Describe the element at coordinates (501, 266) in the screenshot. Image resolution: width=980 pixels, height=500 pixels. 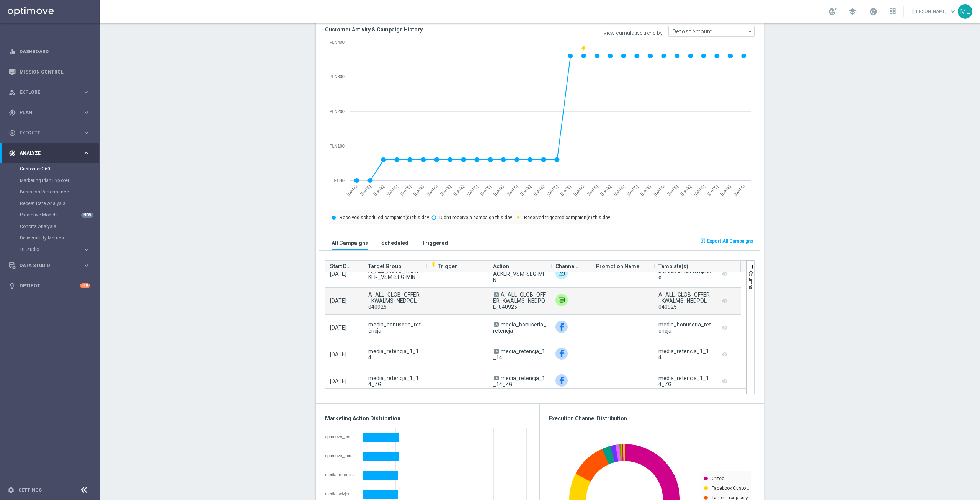
I see `span: Action` at that location.